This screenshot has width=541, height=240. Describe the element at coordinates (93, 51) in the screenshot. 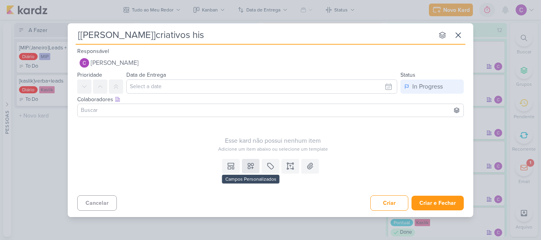

I see `label: Responsável` at that location.